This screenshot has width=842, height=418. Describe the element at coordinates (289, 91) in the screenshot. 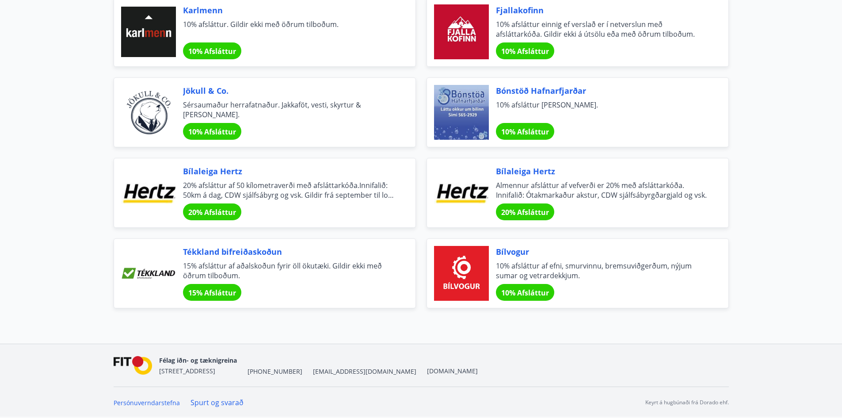

I see `span: Jökull & Co.` at that location.